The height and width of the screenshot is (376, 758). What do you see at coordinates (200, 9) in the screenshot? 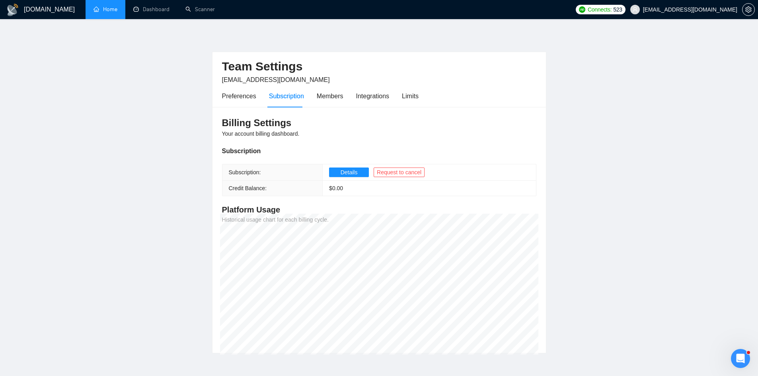
I see `a: searchScanner` at bounding box center [200, 9].